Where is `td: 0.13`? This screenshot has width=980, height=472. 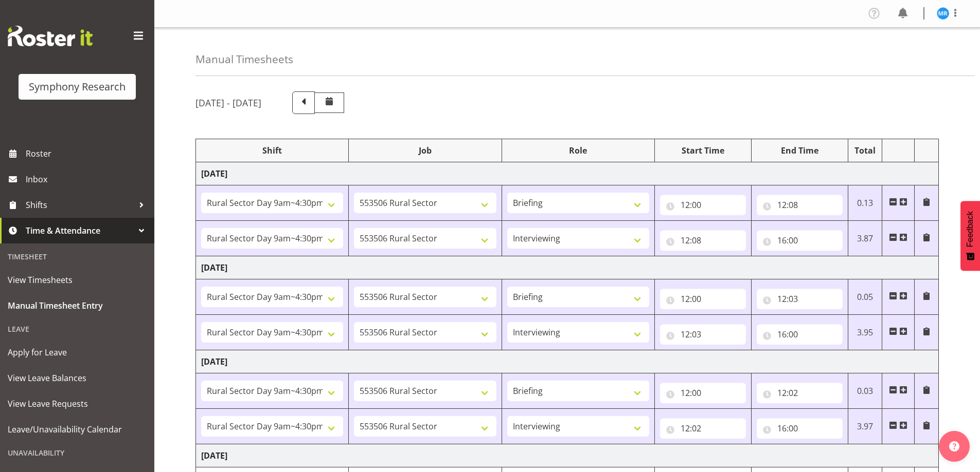
td: 0.13 is located at coordinates (864, 203).